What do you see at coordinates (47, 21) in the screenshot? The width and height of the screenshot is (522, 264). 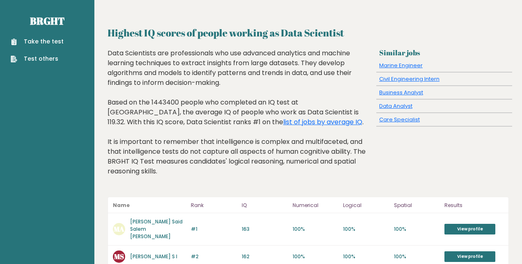 I see `a: Brght` at bounding box center [47, 21].